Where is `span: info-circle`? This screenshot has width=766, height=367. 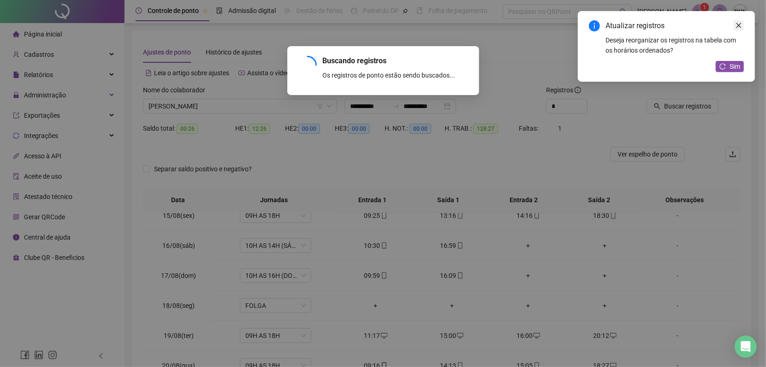
span: info-circle is located at coordinates (595, 26).